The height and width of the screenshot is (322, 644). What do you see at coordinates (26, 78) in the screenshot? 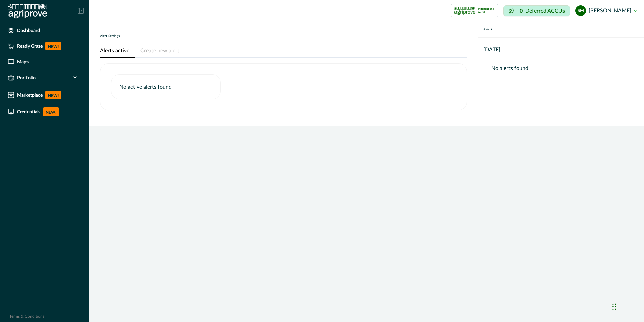
I see `p: Portfolio` at bounding box center [26, 78].